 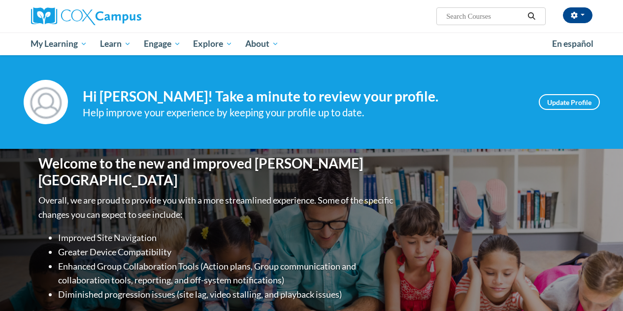 I want to click on p: Overall, we are proud to provide you with a more streamlined experience. Some of the specific cha..., so click(x=217, y=207).